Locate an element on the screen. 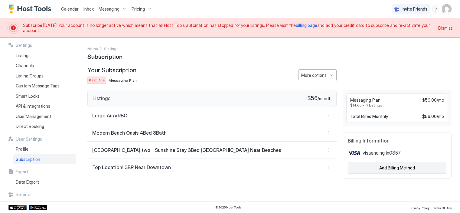  div: App Store is located at coordinates (18, 207).